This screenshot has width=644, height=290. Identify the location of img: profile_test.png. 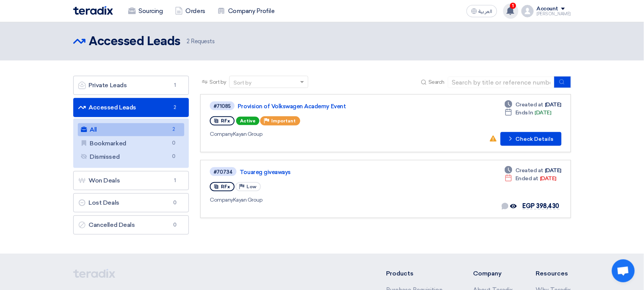
(527, 11).